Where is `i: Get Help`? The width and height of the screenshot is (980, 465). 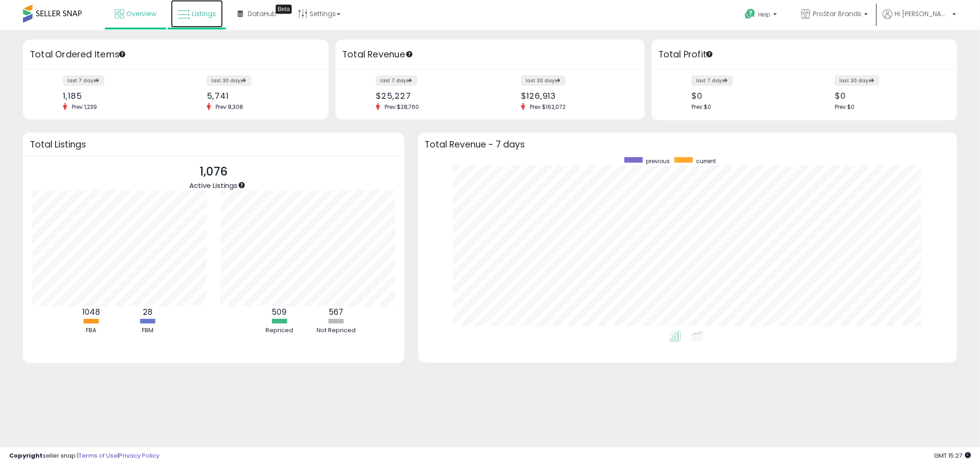 i: Get Help is located at coordinates (750, 14).